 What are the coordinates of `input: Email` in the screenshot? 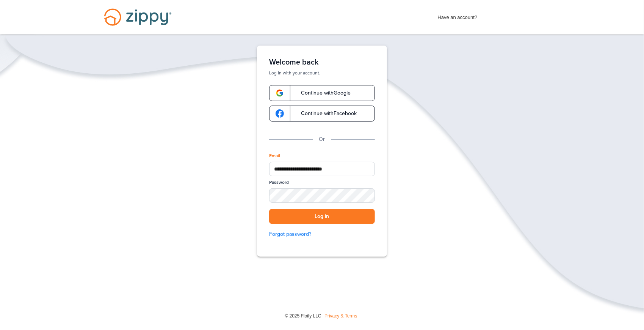 It's located at (322, 169).